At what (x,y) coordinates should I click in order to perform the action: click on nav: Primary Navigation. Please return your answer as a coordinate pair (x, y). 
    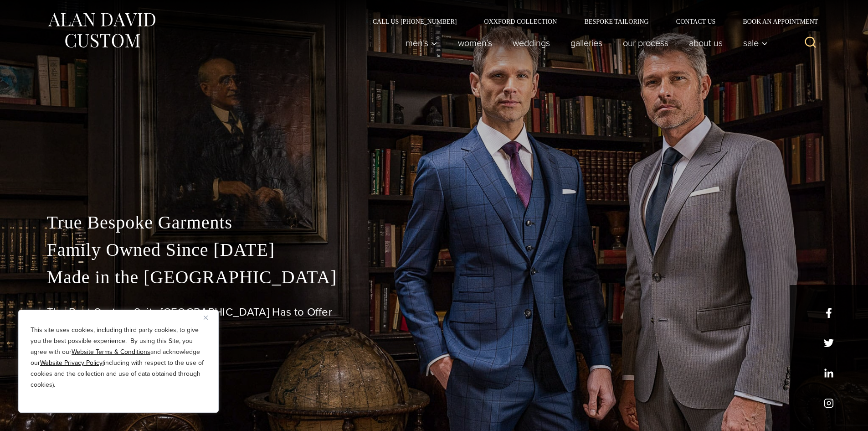
    Looking at the image, I should click on (584, 43).